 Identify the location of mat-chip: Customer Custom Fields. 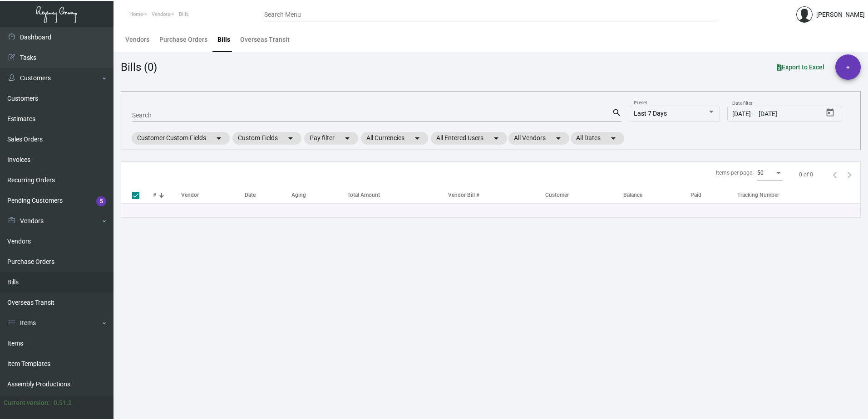
(181, 138).